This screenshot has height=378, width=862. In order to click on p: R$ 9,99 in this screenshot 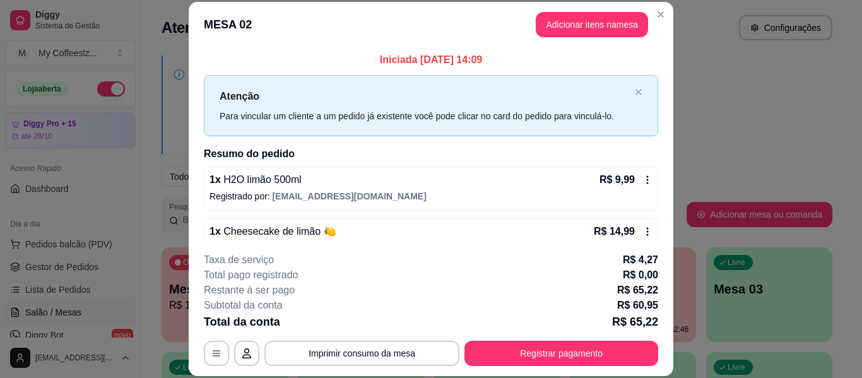, I will do `click(617, 180)`.